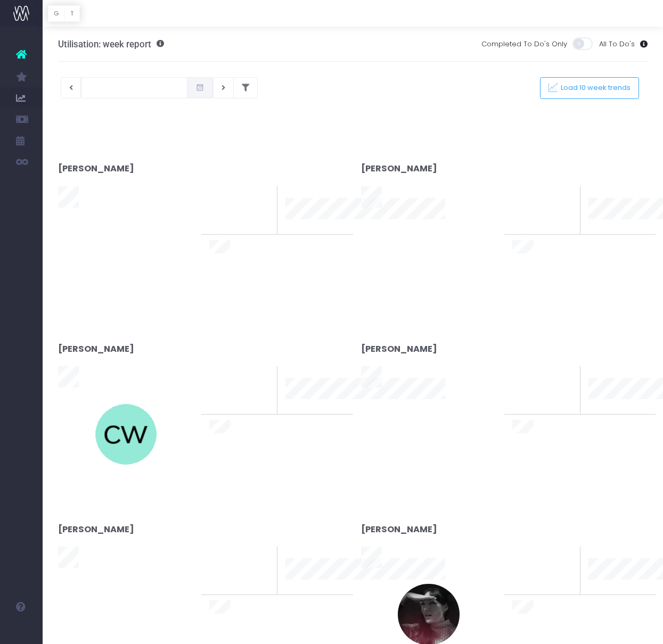 The width and height of the screenshot is (663, 644). Describe the element at coordinates (57, 13) in the screenshot. I see `button: G` at that location.